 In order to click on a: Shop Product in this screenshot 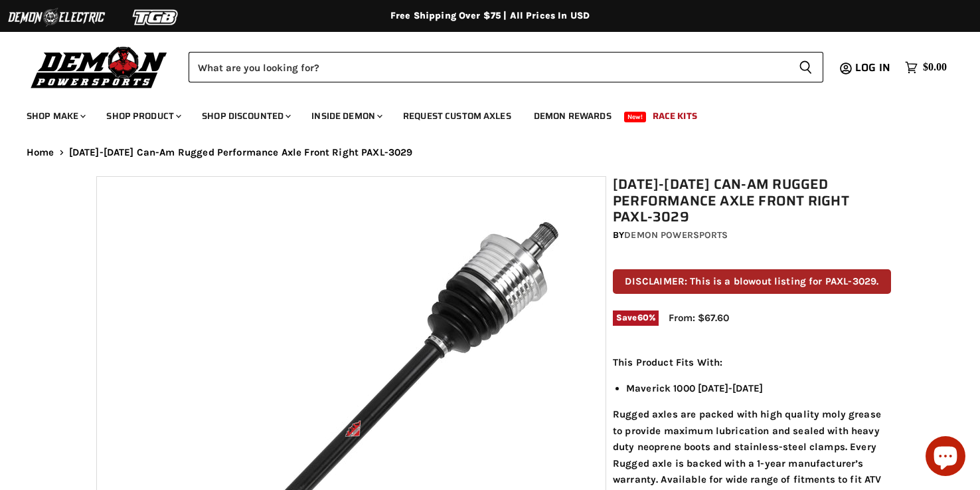, I will do `click(143, 116)`.